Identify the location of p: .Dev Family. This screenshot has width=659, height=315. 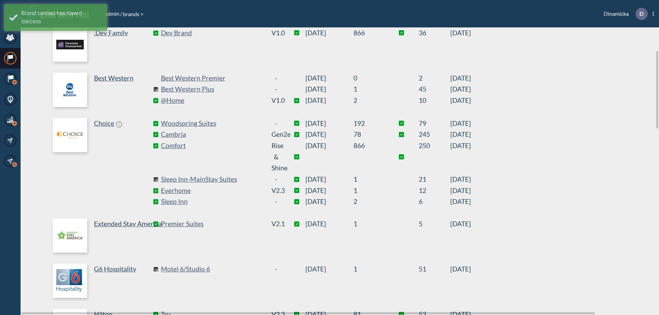
(111, 33).